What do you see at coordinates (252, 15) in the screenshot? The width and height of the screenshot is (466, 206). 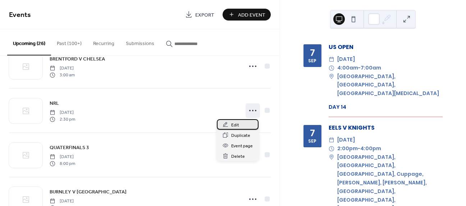 I see `span: Add Event` at bounding box center [252, 15].